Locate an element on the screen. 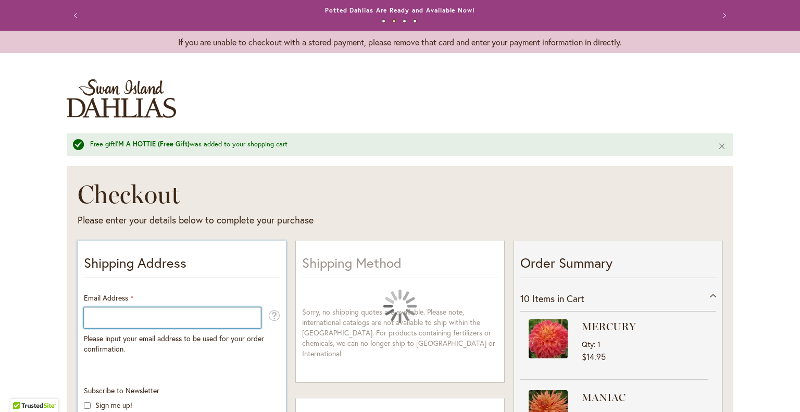 The height and width of the screenshot is (412, 800). span: Please input your email address to be used for your order confirmation. is located at coordinates (174, 343).